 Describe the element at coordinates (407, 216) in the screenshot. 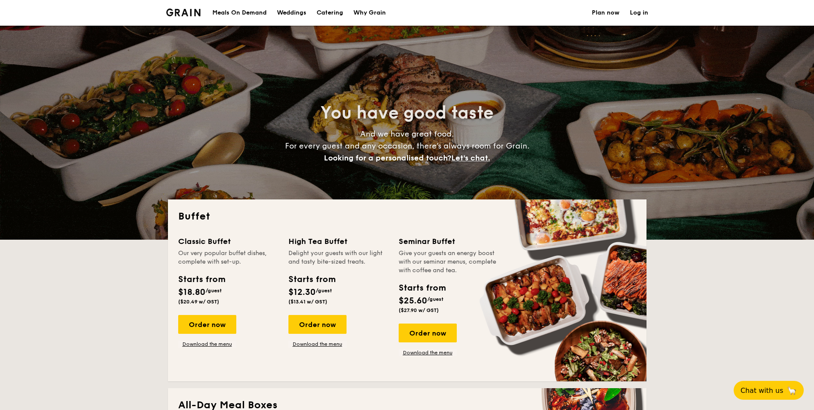

I see `h2: Buffet` at that location.